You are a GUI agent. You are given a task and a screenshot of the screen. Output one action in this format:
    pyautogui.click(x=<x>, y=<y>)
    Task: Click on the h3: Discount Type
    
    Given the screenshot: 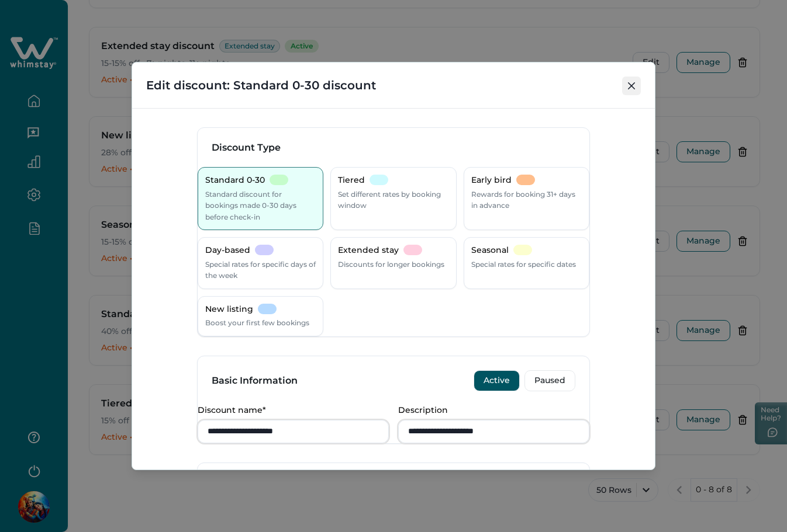 What is the action you would take?
    pyautogui.click(x=393, y=148)
    